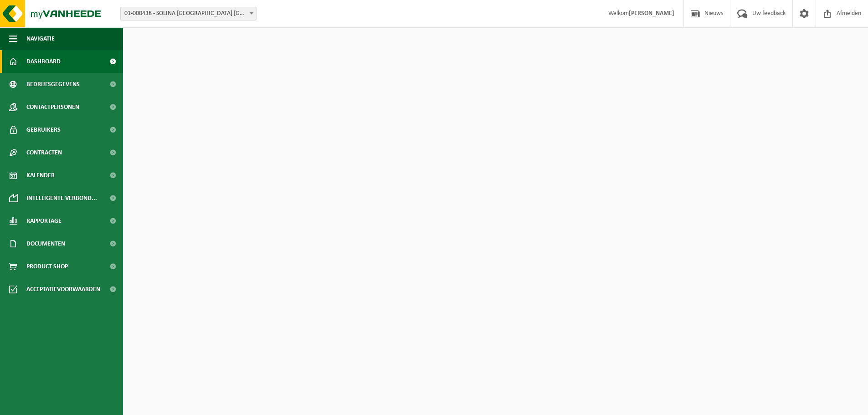  I want to click on span: Bedrijfsgegevens, so click(53, 84).